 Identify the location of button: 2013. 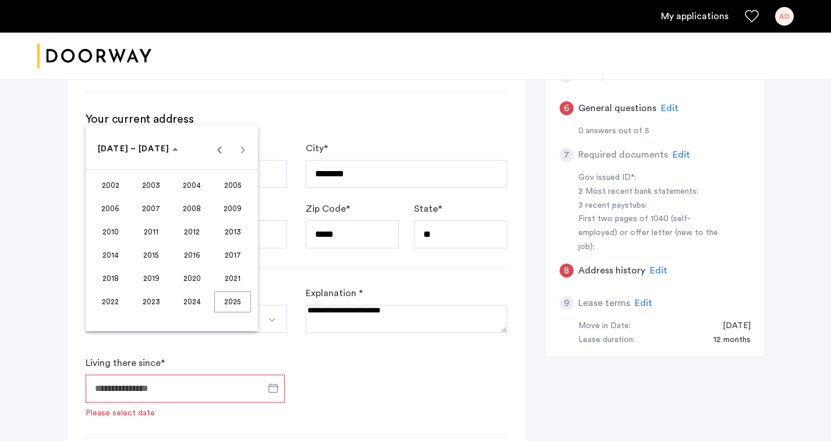
(233, 232).